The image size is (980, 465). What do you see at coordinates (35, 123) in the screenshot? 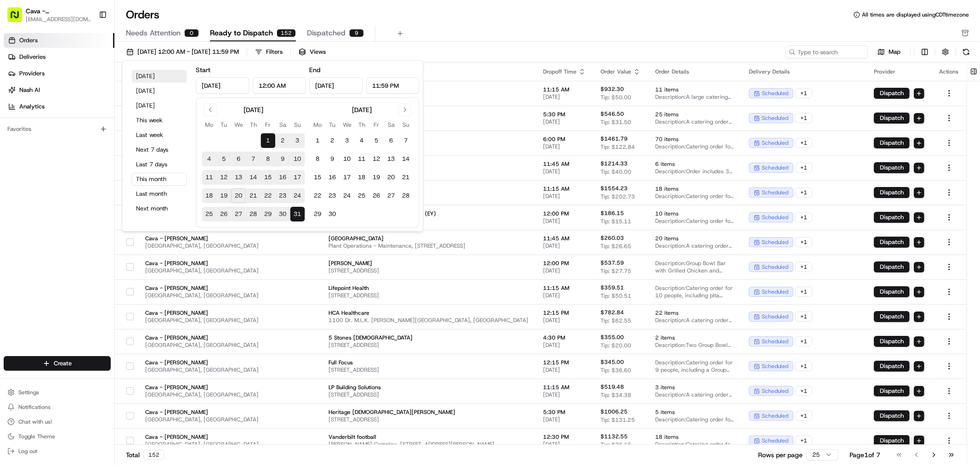
I see `div: Past conversations` at bounding box center [35, 123].